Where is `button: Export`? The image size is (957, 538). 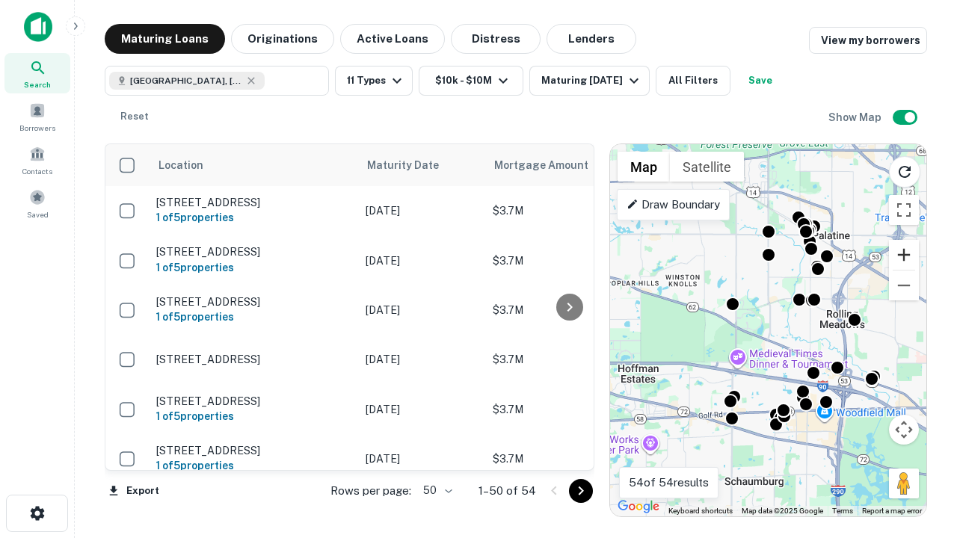
button: Export is located at coordinates (134, 491).